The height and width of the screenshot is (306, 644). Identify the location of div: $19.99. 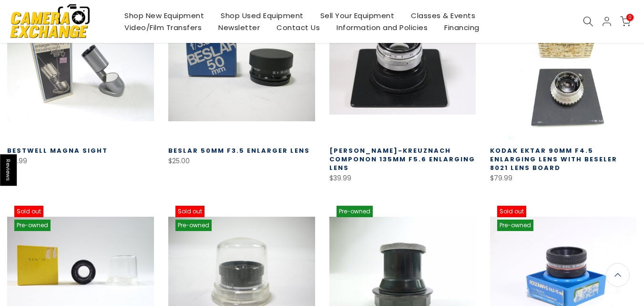
(80, 161).